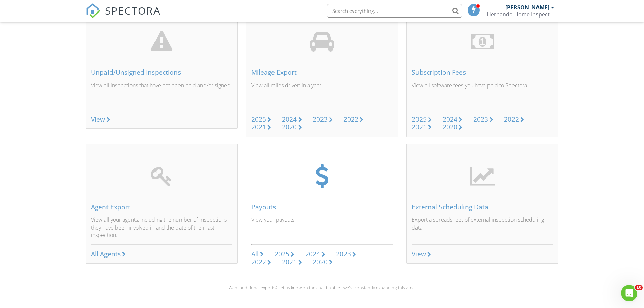  What do you see at coordinates (322, 227) in the screenshot?
I see `p: View your payouts.` at bounding box center [322, 227].